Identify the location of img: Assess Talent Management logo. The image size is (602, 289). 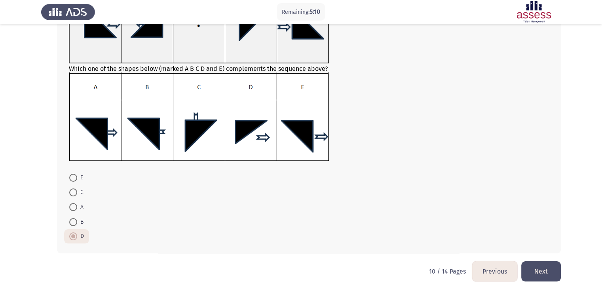
(68, 12).